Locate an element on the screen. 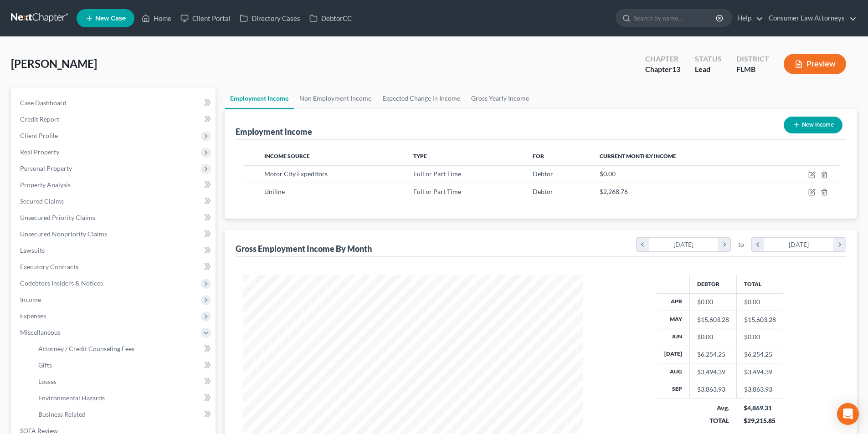  th: Jun is located at coordinates (674, 338).